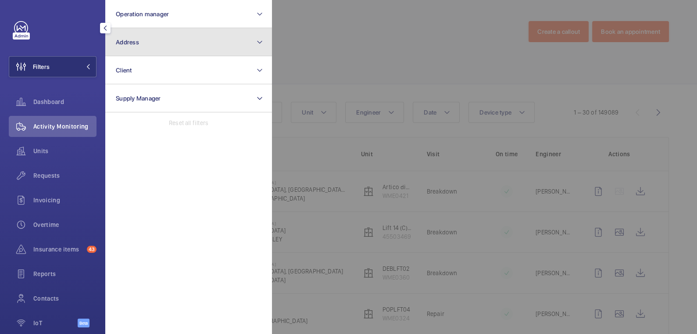 Image resolution: width=697 pixels, height=334 pixels. Describe the element at coordinates (41, 67) in the screenshot. I see `span: Filters` at that location.